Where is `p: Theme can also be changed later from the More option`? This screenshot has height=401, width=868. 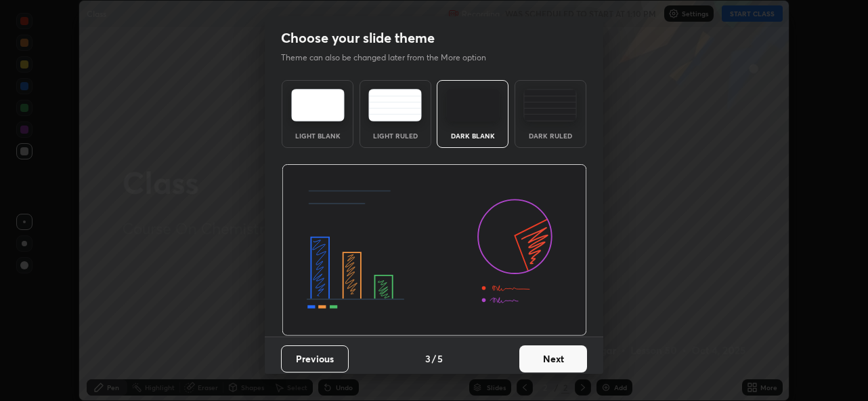
p: Theme can also be changed later from the More option is located at coordinates (391, 57).